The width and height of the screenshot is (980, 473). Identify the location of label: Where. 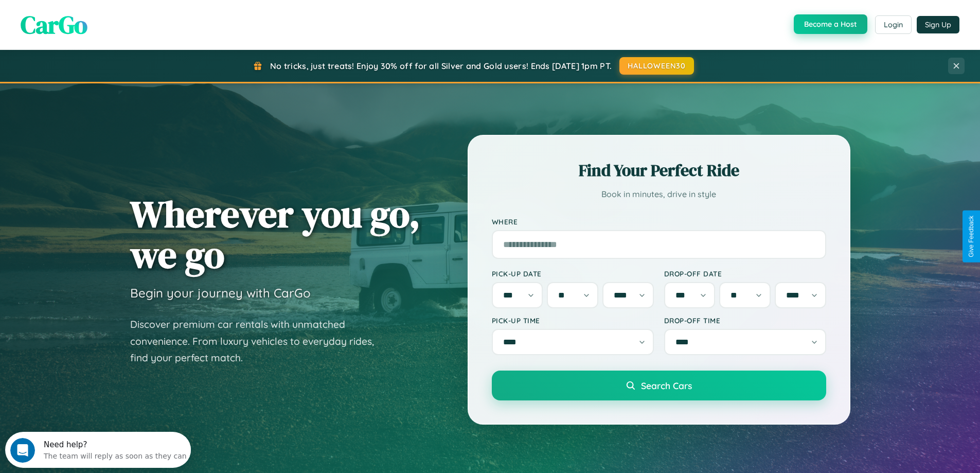
(659, 221).